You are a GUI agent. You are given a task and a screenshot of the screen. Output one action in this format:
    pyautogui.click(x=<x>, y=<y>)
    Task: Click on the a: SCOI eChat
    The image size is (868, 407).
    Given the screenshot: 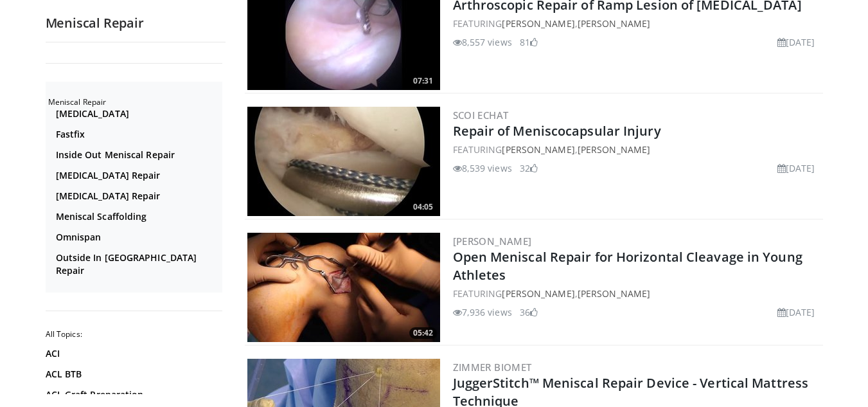 What is the action you would take?
    pyautogui.click(x=481, y=115)
    